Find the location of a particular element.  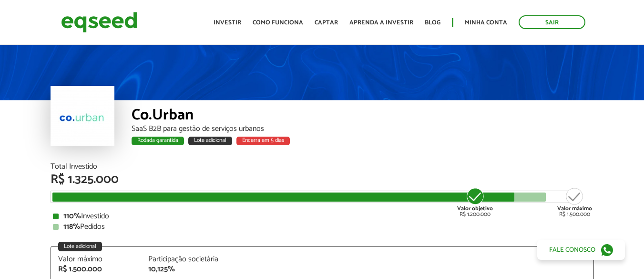

div: R$ 1.200.000 is located at coordinates (475, 202).